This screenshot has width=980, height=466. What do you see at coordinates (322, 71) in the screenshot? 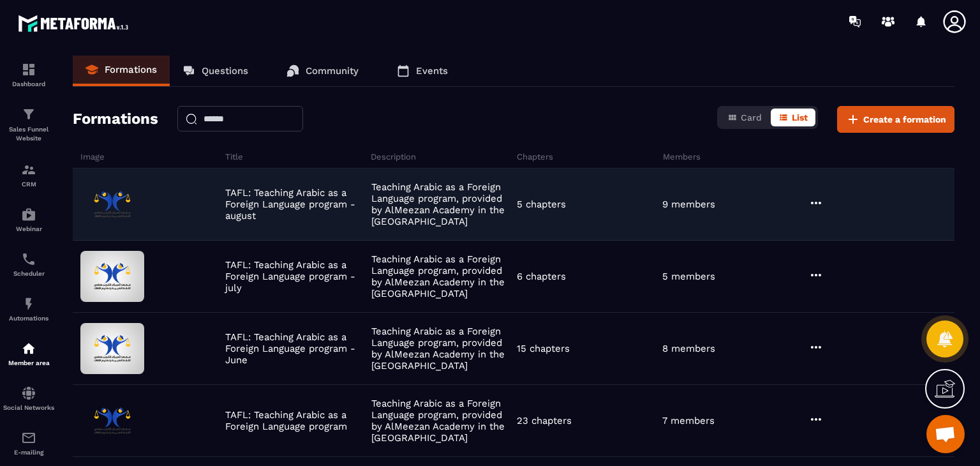
I see `a: Community` at bounding box center [322, 71].